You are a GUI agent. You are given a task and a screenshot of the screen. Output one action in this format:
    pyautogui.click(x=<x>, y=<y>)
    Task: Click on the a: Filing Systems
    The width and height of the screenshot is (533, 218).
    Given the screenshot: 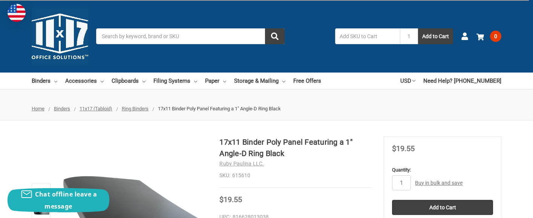 What is the action you would take?
    pyautogui.click(x=175, y=81)
    